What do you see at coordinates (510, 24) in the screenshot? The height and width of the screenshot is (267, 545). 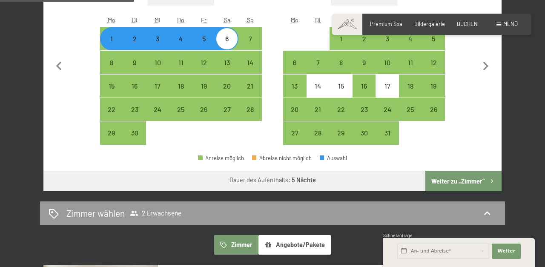 I see `span: Menü` at bounding box center [510, 24].